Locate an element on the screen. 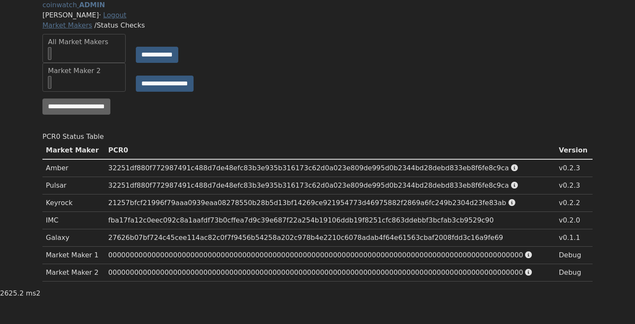  td: 27626b07bf724c45cee114ac82c0f7f9456b54258a202c978b4e2210c6078adab4f64e61563cbaf2008fdd3c16a9fe69 is located at coordinates (330, 238).